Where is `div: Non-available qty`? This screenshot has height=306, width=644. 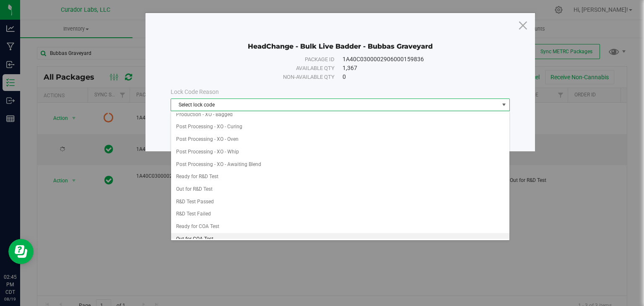 div: Non-available qty is located at coordinates (260, 77).